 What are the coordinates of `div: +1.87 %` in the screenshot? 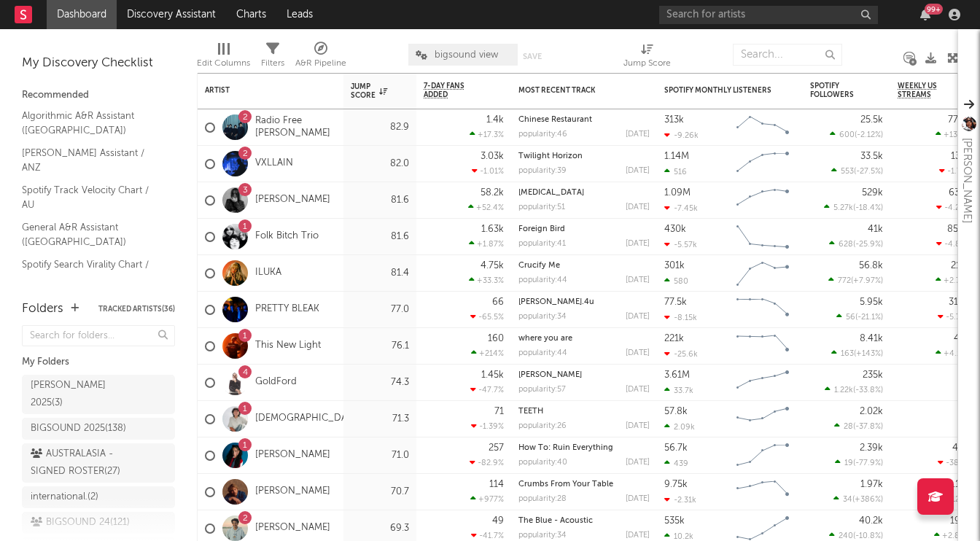 It's located at (486, 243).